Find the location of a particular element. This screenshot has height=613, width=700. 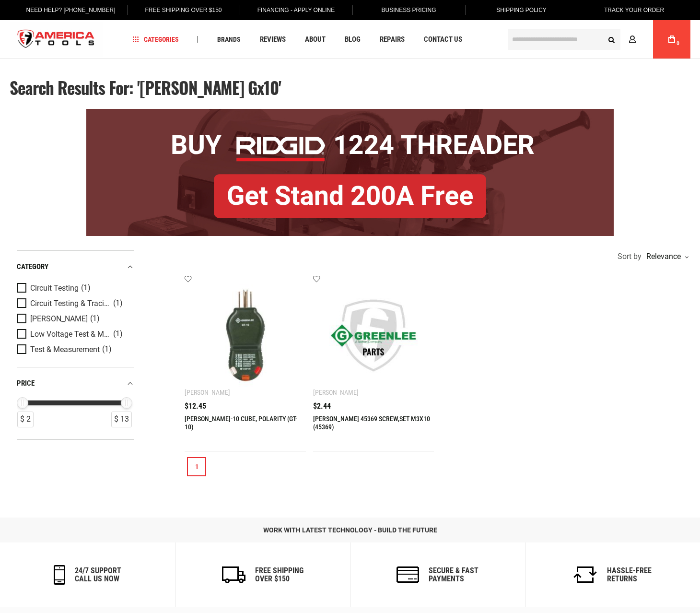

a: BOGO: Buy RIDGID® 1224 Threader, Get Stand 200A Free! is located at coordinates (350, 112).